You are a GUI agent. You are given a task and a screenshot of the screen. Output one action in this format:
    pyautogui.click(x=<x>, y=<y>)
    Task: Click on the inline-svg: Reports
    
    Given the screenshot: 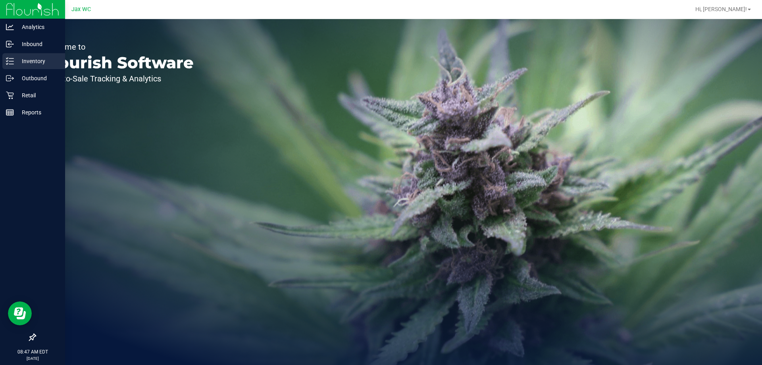 What is the action you would take?
    pyautogui.click(x=10, y=112)
    